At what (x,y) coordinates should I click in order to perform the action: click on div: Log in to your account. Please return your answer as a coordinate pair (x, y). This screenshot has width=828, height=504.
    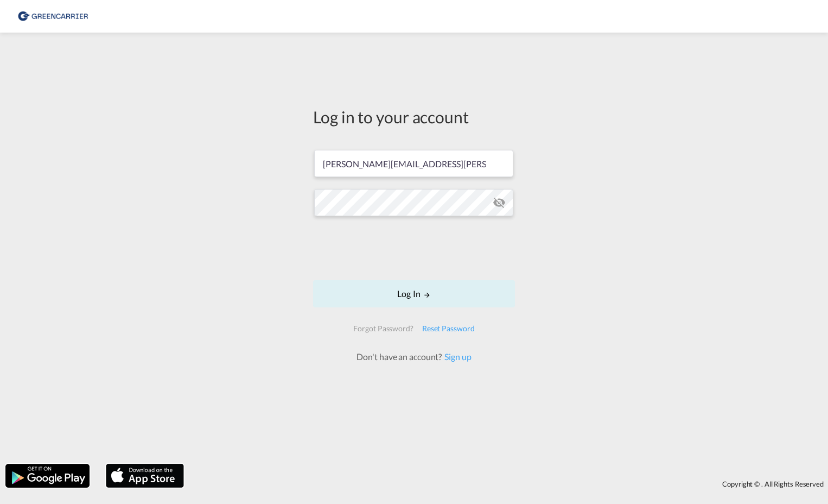
    Looking at the image, I should click on (414, 117).